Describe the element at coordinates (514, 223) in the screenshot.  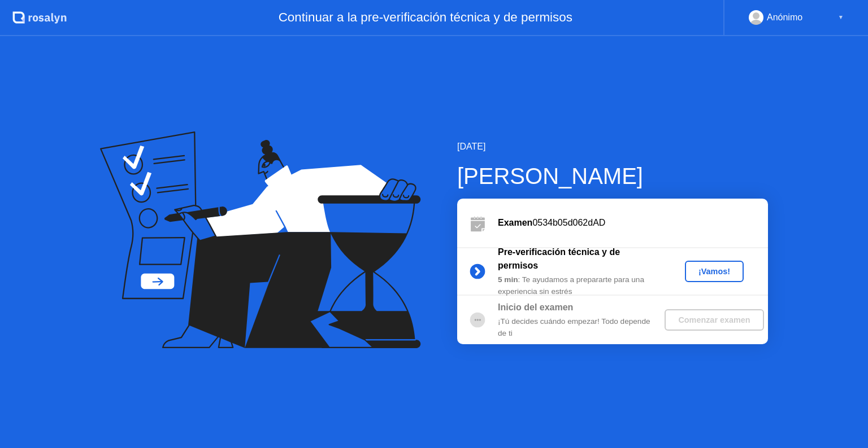
I see `b: Examen` at that location.